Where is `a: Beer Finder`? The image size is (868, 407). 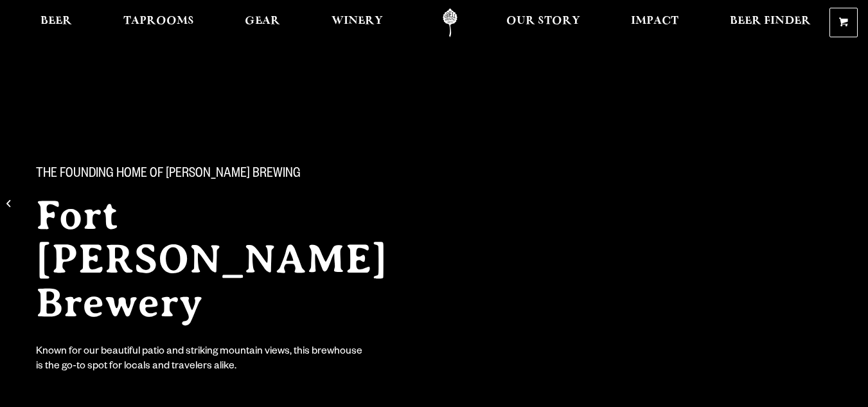 a: Beer Finder is located at coordinates (771, 22).